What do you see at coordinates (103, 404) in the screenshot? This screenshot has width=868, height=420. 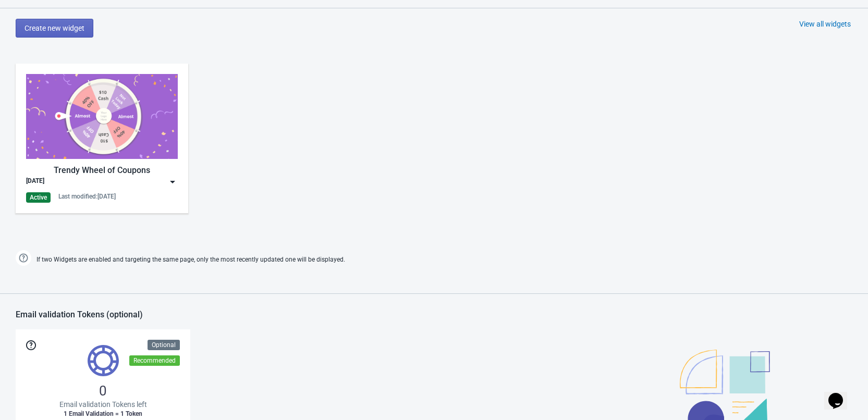 I see `span: Email validation Tokens left` at bounding box center [103, 404].